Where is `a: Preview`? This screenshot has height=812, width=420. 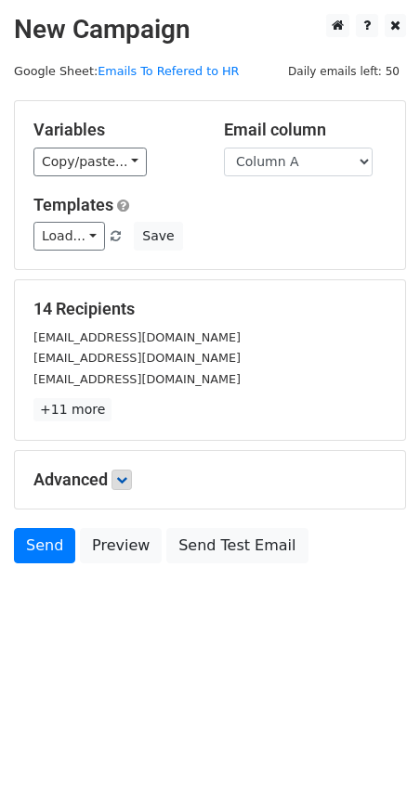
a: Preview is located at coordinates (121, 546).